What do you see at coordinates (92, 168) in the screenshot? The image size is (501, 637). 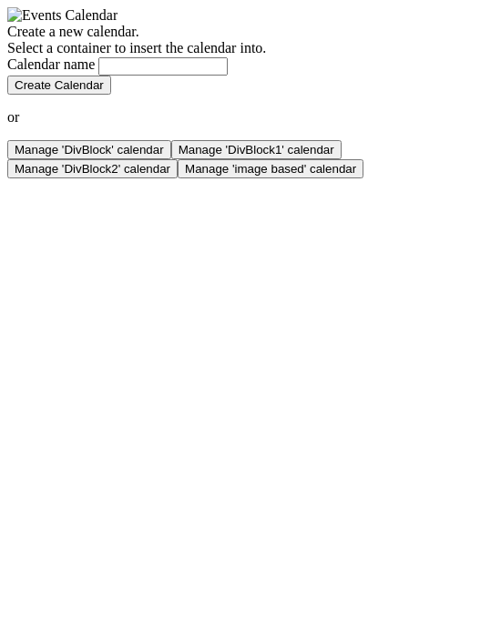 I see `button: Manage 'DivBlock2' calendar` at bounding box center [92, 168].